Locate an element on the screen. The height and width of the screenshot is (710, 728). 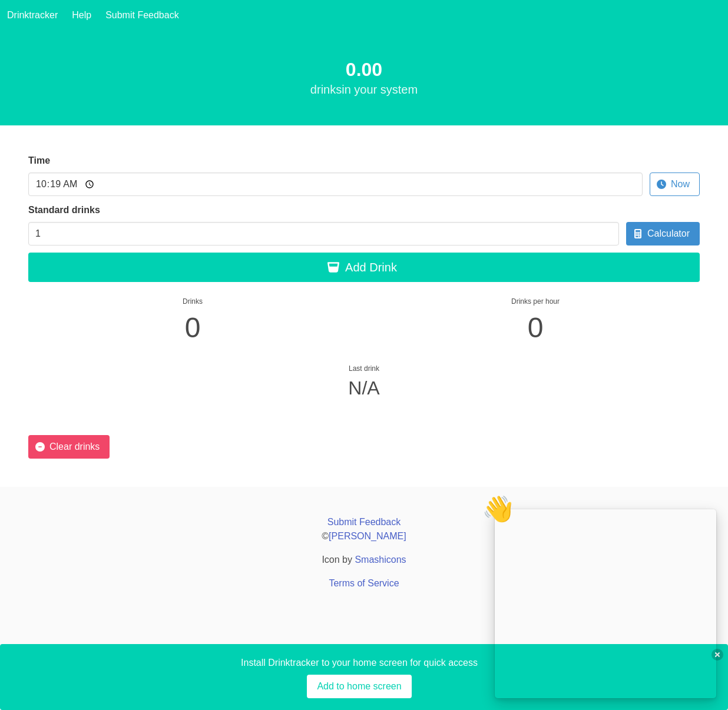
p: Install Drinktracker to your home screen for quick access is located at coordinates (359, 663).